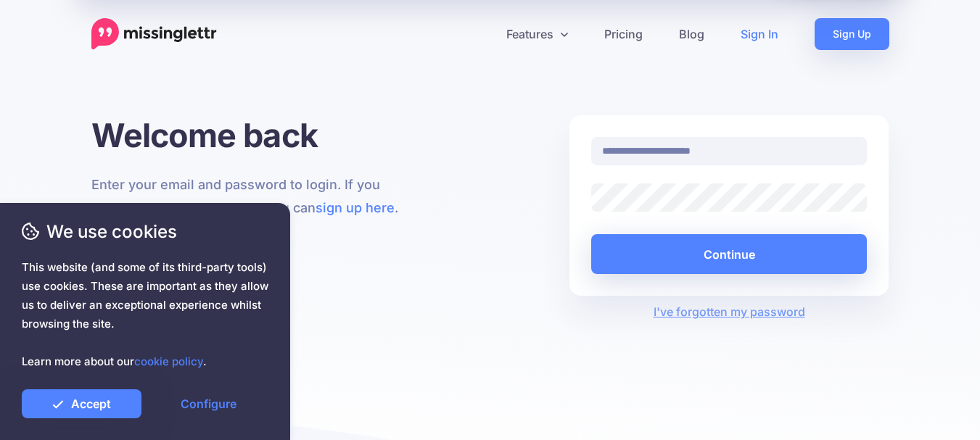 Image resolution: width=980 pixels, height=440 pixels. Describe the element at coordinates (145, 231) in the screenshot. I see `span: We use cookies` at that location.